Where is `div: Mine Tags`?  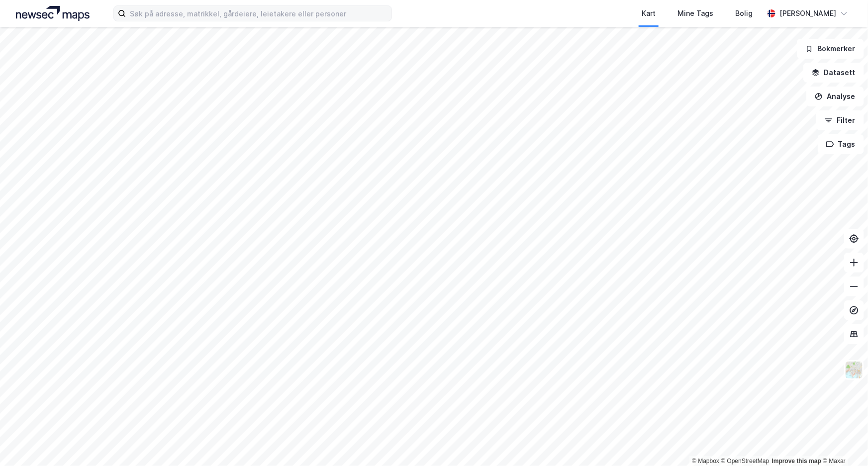
div: Mine Tags is located at coordinates (695, 13).